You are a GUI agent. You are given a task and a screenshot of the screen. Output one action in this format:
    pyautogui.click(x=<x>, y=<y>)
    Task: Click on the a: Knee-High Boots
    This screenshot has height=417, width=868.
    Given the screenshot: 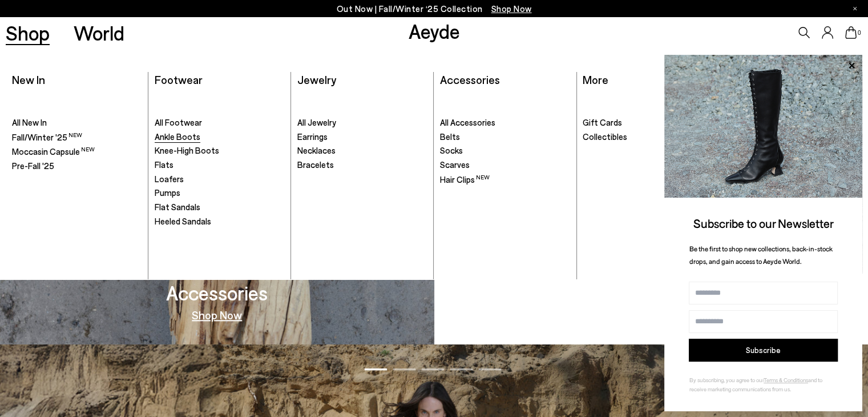 What is the action you would take?
    pyautogui.click(x=219, y=150)
    